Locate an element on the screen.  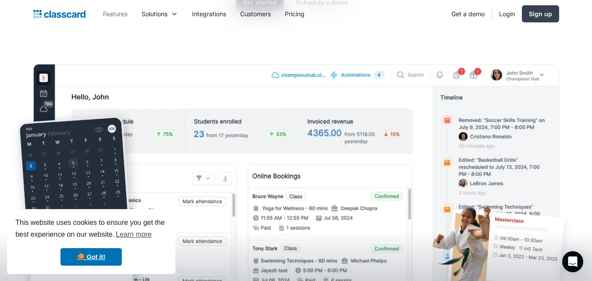
a: Sign up is located at coordinates (540, 14).